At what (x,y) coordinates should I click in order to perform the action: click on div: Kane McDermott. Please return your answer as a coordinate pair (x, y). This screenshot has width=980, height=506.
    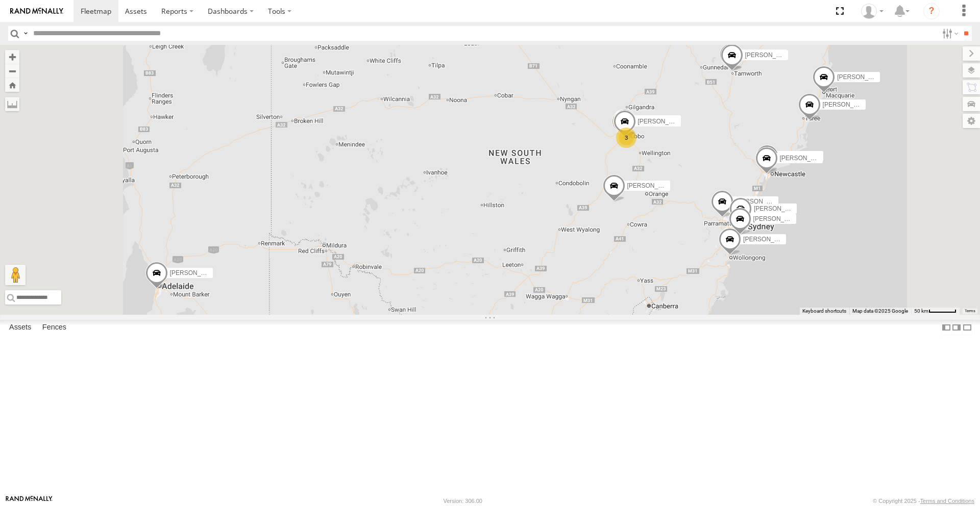
    Looking at the image, I should click on (872, 11).